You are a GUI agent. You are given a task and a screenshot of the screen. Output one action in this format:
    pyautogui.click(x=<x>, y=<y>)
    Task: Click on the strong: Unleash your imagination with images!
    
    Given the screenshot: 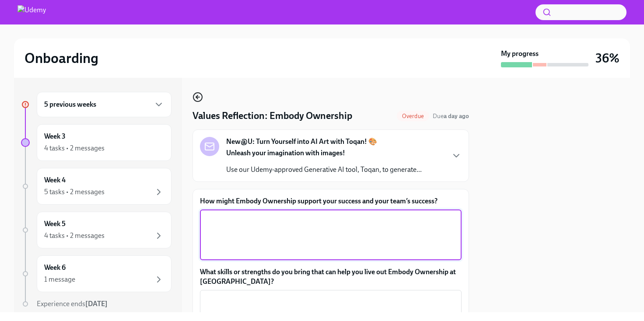 What is the action you would take?
    pyautogui.click(x=286, y=152)
    